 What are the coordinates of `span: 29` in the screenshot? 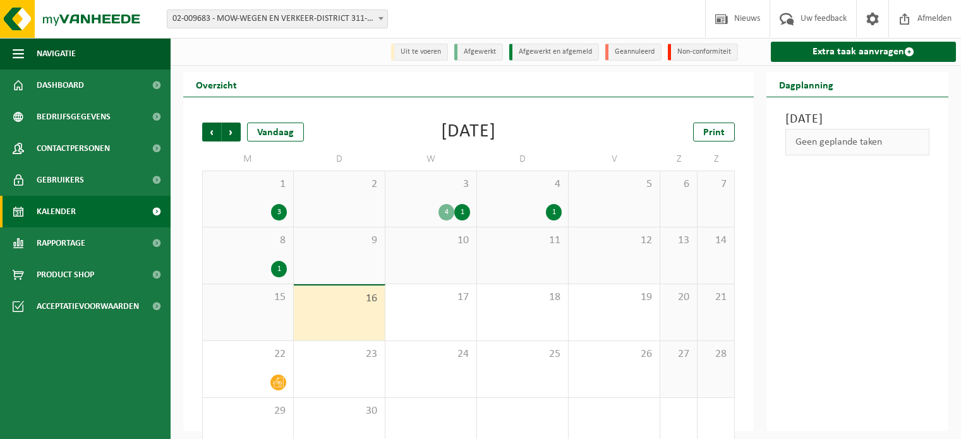 It's located at (248, 411).